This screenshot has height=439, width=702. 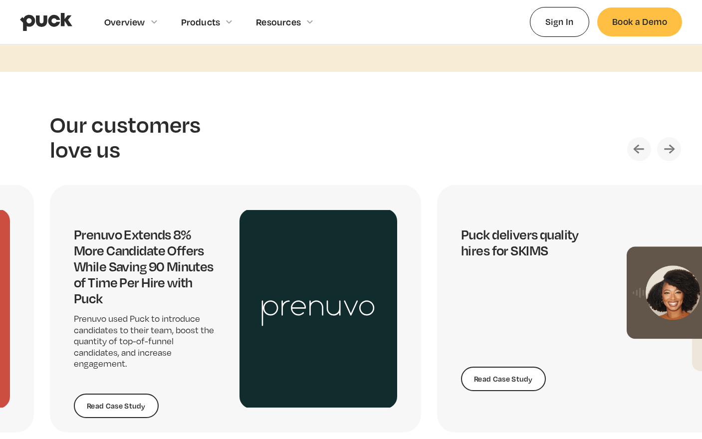 I want to click on a: Book a Demo, so click(x=640, y=21).